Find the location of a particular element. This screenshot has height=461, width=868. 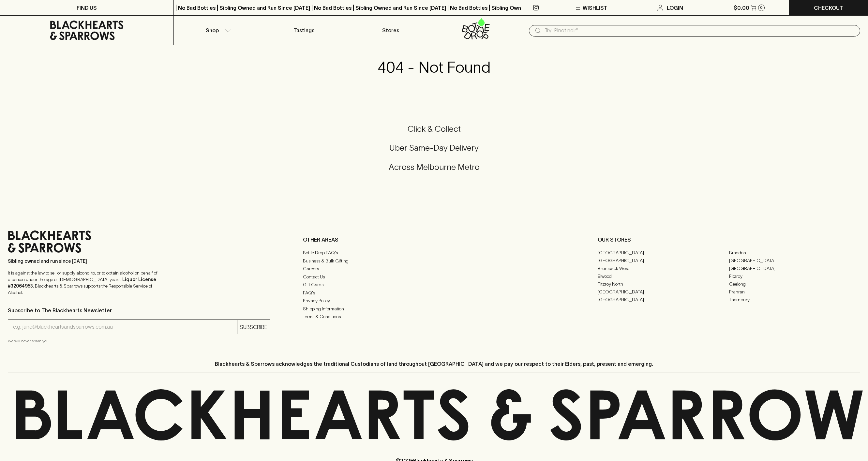

a: Geelong is located at coordinates (795, 284).